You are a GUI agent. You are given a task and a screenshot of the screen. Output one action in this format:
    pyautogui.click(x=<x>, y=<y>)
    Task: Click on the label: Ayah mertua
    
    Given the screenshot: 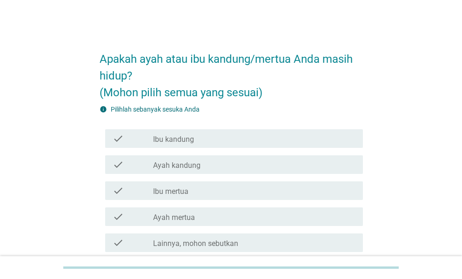 What is the action you would take?
    pyautogui.click(x=174, y=218)
    